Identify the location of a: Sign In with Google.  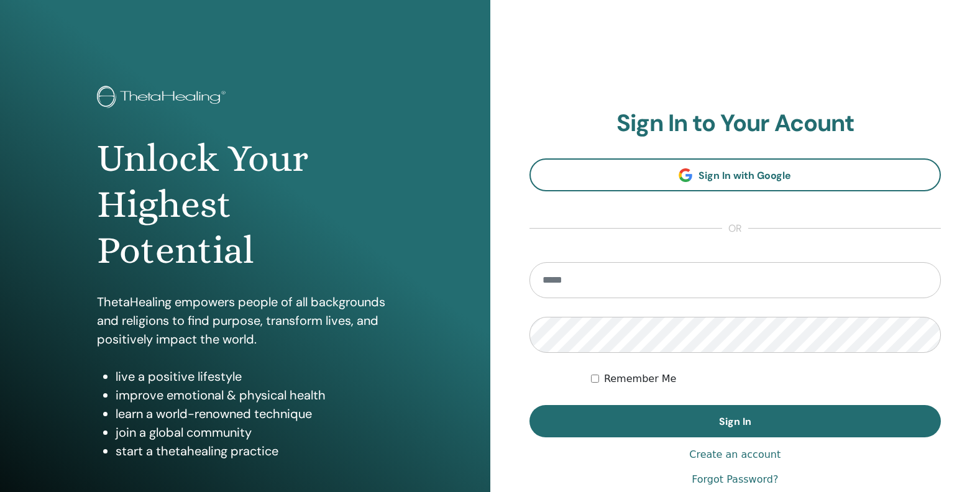
(735, 174).